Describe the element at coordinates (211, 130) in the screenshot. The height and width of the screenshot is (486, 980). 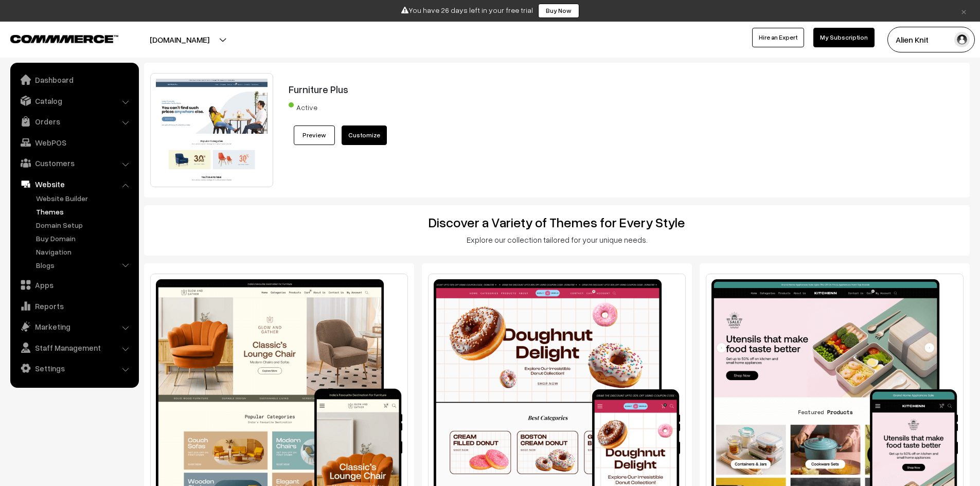
I see `img: Furniture Plus` at that location.